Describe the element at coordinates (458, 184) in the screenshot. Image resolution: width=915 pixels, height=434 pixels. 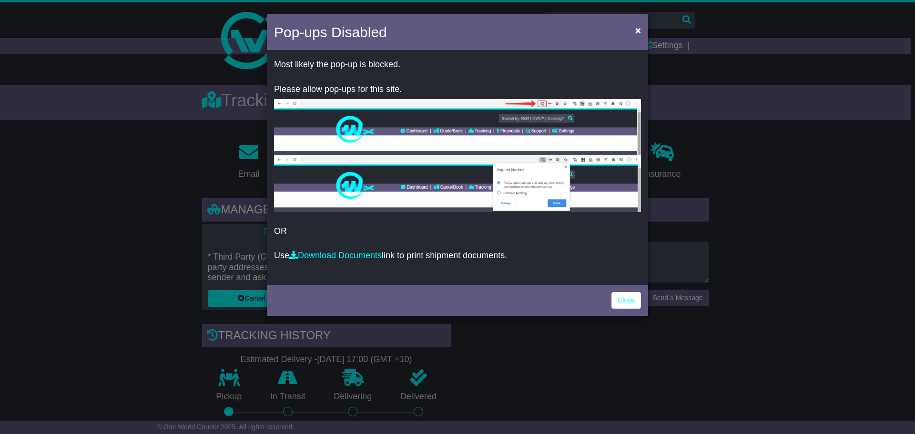
I see `img: allow-popup-2.png` at that location.